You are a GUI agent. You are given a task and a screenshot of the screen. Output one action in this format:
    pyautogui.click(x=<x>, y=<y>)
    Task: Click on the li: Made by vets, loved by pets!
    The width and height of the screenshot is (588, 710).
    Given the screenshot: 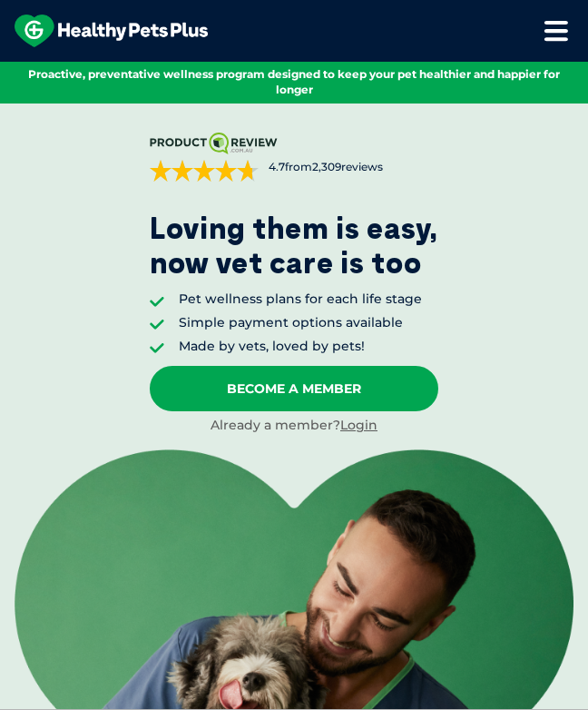 What is the action you would take?
    pyautogui.click(x=300, y=347)
    